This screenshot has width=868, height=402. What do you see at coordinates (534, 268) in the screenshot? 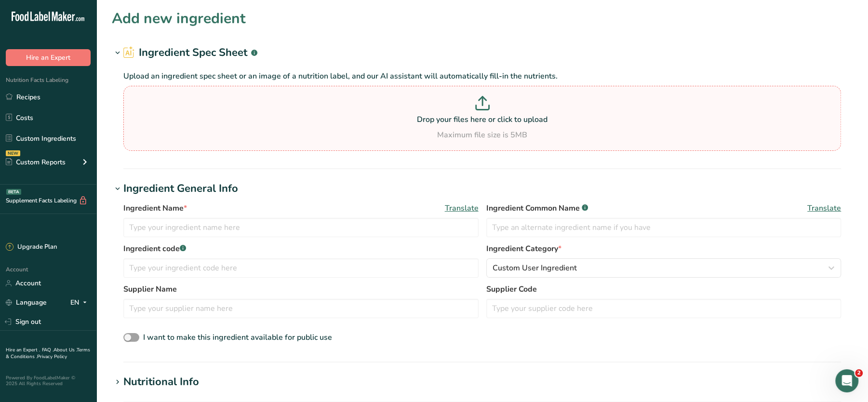
I see `span: Custom User Ingredient` at bounding box center [534, 268].